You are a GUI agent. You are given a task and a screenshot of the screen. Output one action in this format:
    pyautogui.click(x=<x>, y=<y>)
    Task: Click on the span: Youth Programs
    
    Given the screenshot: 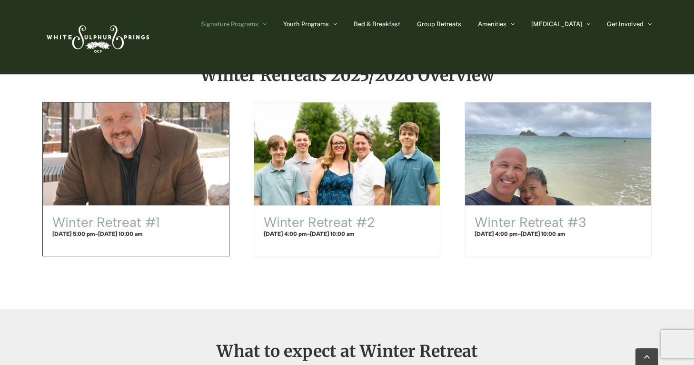 What is the action you would take?
    pyautogui.click(x=306, y=24)
    